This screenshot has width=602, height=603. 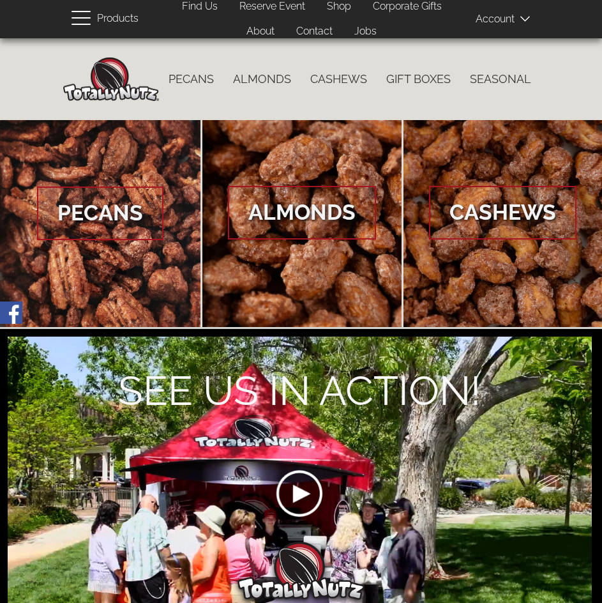 I want to click on a: Contact, so click(x=314, y=31).